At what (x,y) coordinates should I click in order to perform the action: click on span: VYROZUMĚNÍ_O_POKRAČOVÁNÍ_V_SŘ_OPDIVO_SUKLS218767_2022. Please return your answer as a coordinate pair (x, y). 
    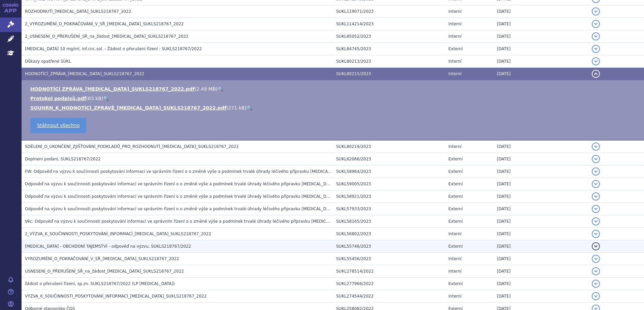
    Looking at the image, I should click on (102, 259).